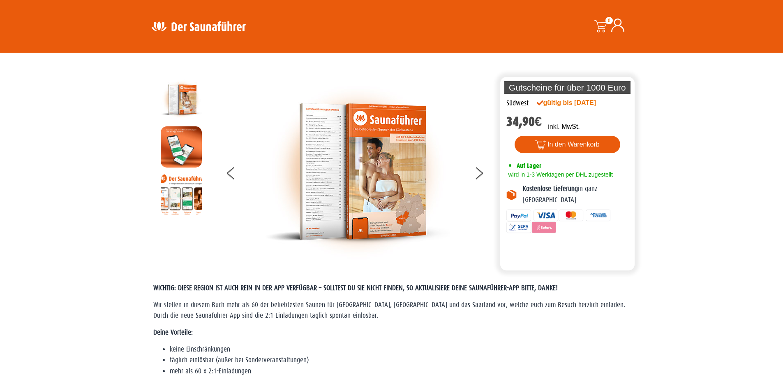 The image size is (783, 375). I want to click on img: MOCKUP-iPhone_regional, so click(181, 147).